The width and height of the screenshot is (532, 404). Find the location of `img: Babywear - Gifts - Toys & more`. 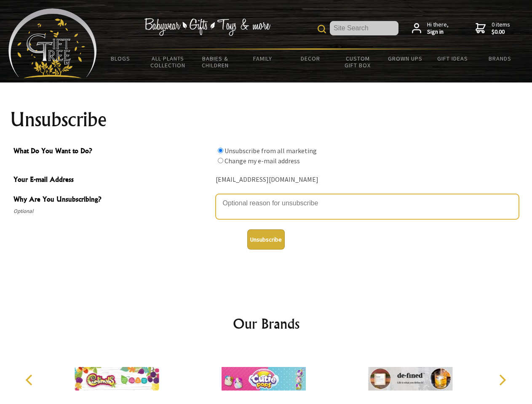

img: Babywear - Gifts - Toys & more is located at coordinates (207, 27).